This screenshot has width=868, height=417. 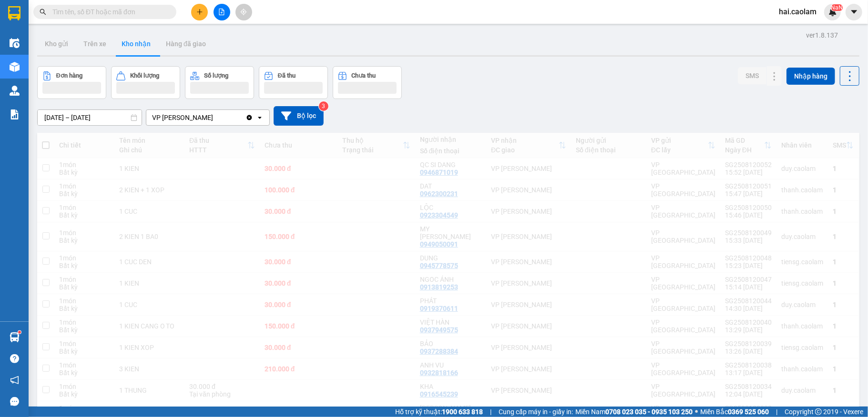 What do you see at coordinates (136, 44) in the screenshot?
I see `button: Kho nhận` at bounding box center [136, 44].